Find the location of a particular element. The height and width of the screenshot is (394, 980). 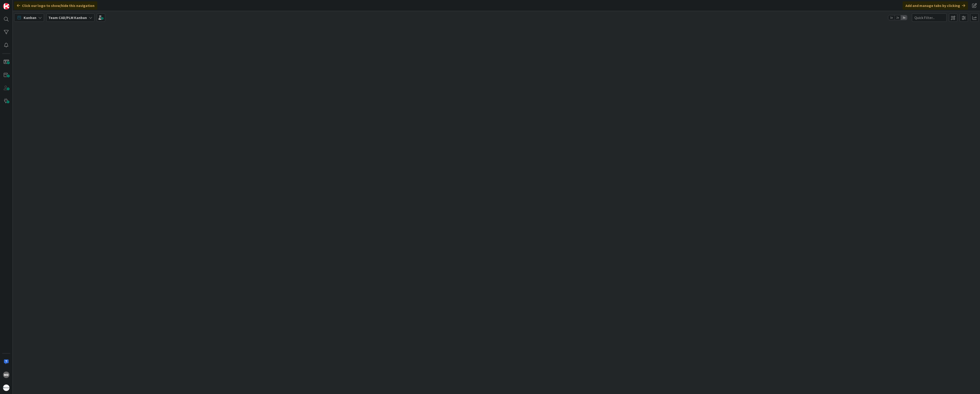

span: 2x is located at coordinates (897, 18).